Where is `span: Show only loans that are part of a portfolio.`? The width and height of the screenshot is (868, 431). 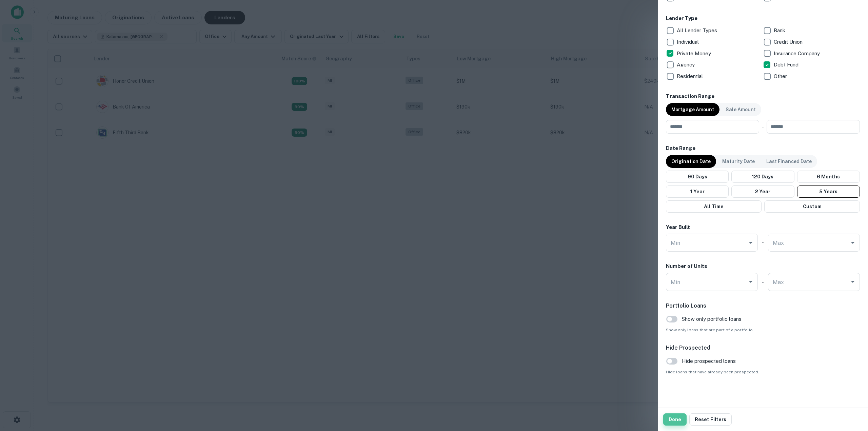
span: Show only loans that are part of a portfolio. is located at coordinates (762, 330).